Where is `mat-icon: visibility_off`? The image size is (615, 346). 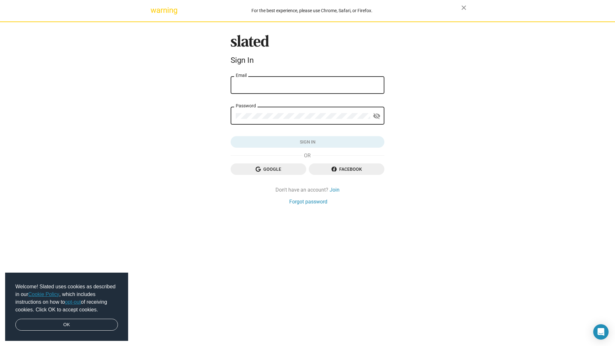
mat-icon: visibility_off is located at coordinates (377, 116).